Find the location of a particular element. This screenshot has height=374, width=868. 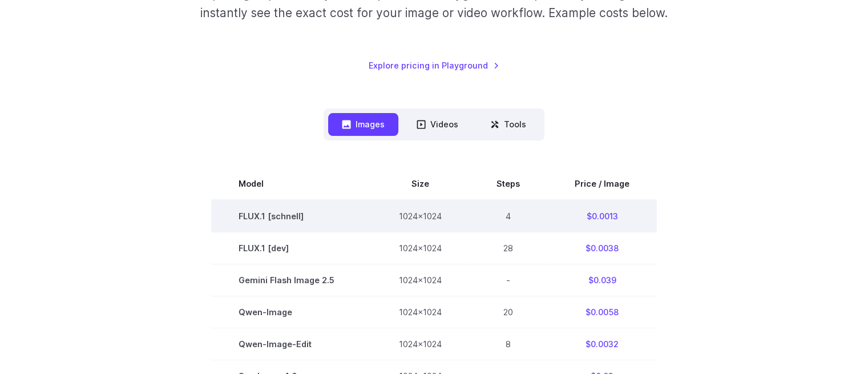

td: 8 is located at coordinates (508, 344).